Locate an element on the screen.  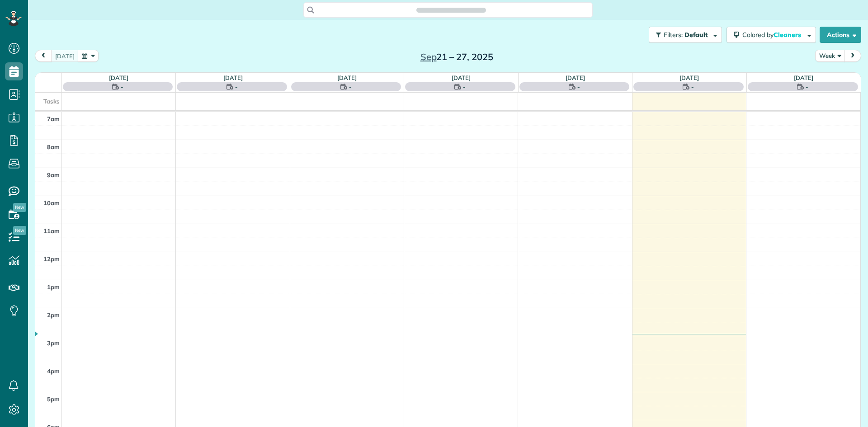
button: Filters: Default is located at coordinates (686, 35).